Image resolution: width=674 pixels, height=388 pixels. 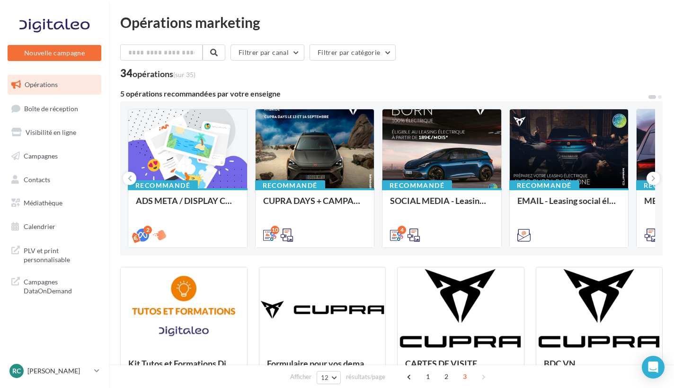 I want to click on div: opérations, so click(x=164, y=74).